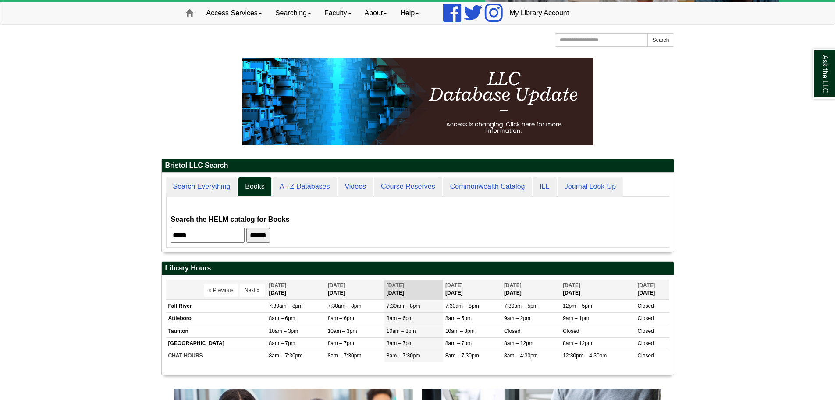 Image resolution: width=835 pixels, height=400 pixels. I want to click on a: Access Services, so click(234, 13).